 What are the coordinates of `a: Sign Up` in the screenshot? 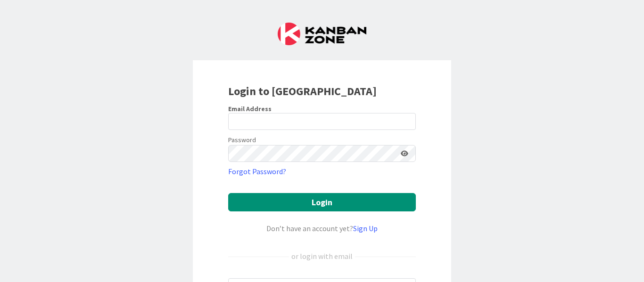 It's located at (365, 228).